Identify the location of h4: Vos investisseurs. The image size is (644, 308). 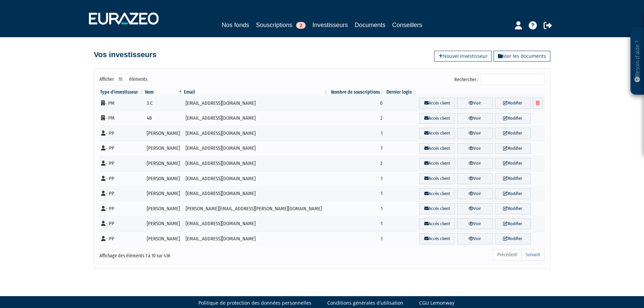
(125, 55).